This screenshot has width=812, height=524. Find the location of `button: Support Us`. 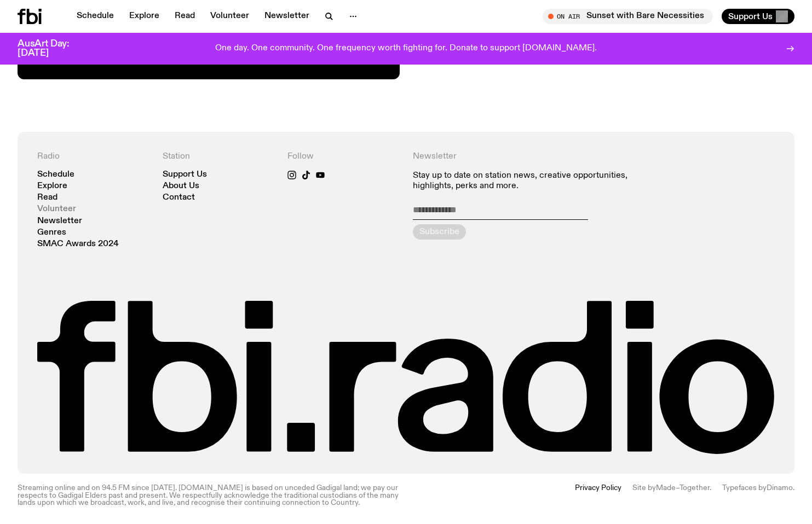

button: Support Us is located at coordinates (758, 17).